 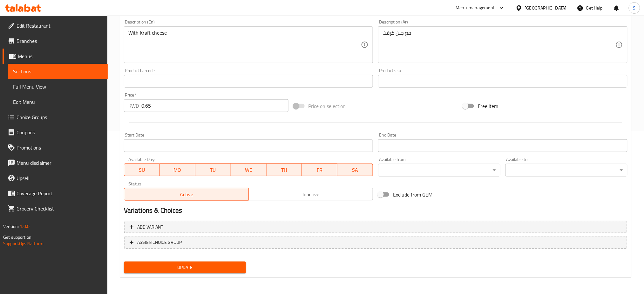 What do you see at coordinates (60, 117) in the screenshot?
I see `span: Choice Groups` at bounding box center [60, 117].